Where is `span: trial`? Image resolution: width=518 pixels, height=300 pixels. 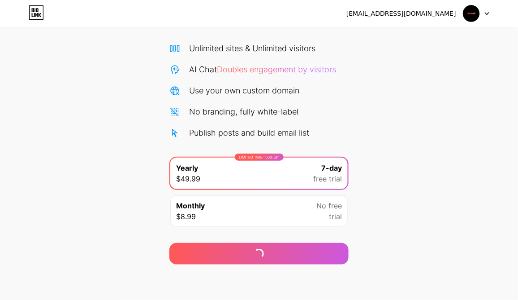
span: trial is located at coordinates (335, 216).